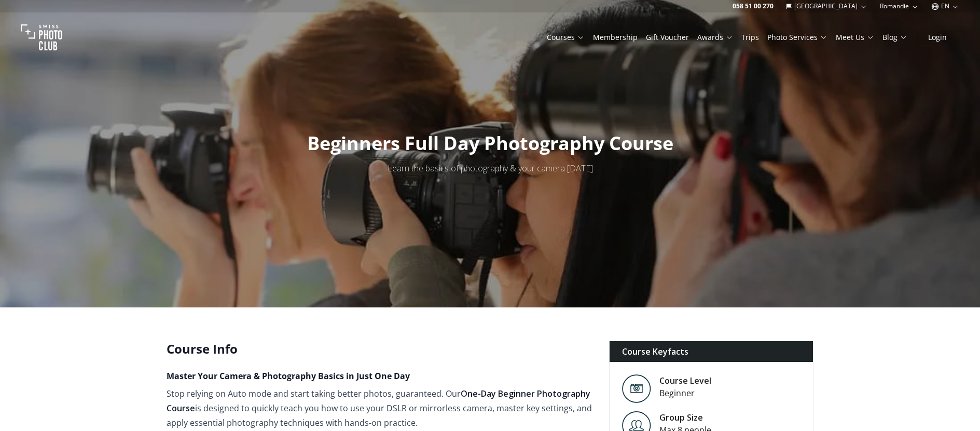 This screenshot has height=431, width=980. I want to click on a: 058 51 00 270, so click(753, 6).